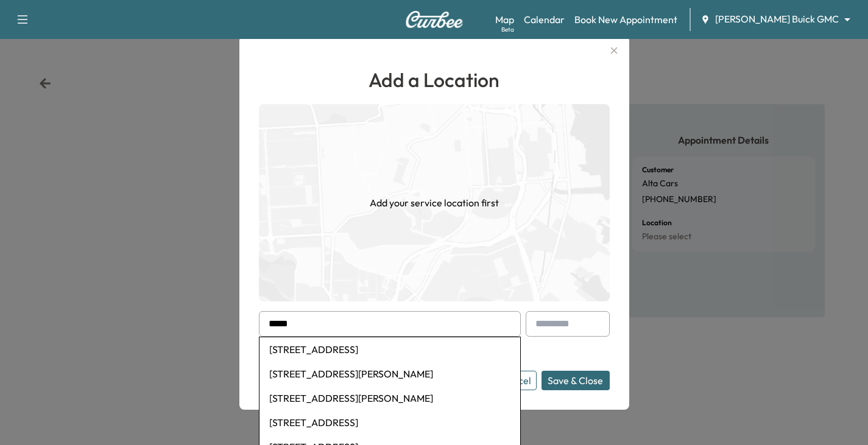 The image size is (868, 445). What do you see at coordinates (505, 20) in the screenshot?
I see `a: MapBeta` at bounding box center [505, 20].